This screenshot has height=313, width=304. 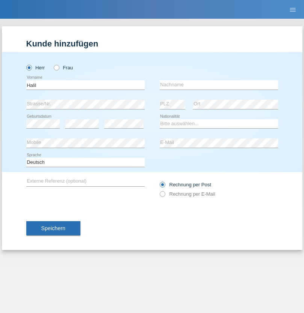 I want to click on span: Speichern, so click(x=53, y=229).